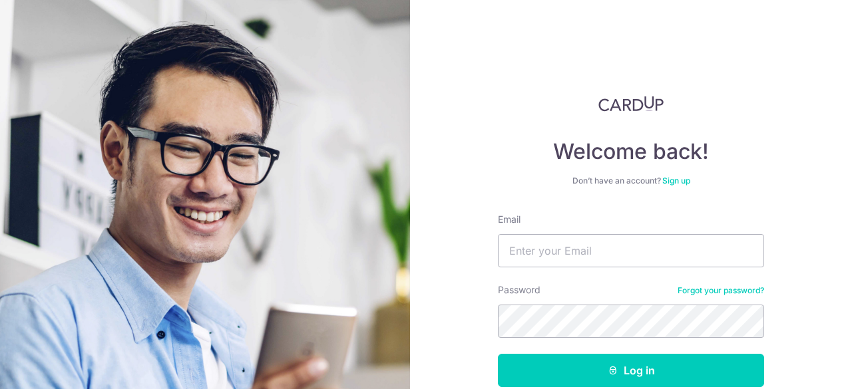 The height and width of the screenshot is (389, 852). What do you see at coordinates (631, 251) in the screenshot?
I see `input: Enter your Email` at bounding box center [631, 251].